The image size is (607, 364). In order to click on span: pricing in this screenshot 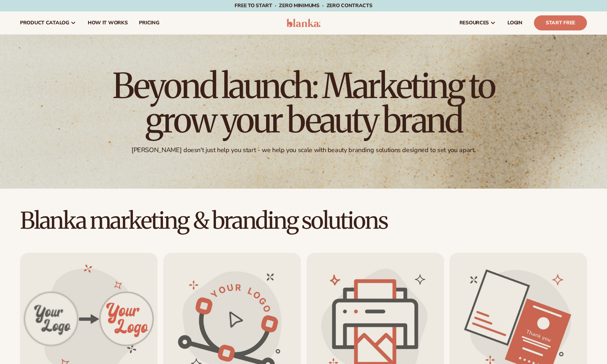, I will do `click(149, 23)`.